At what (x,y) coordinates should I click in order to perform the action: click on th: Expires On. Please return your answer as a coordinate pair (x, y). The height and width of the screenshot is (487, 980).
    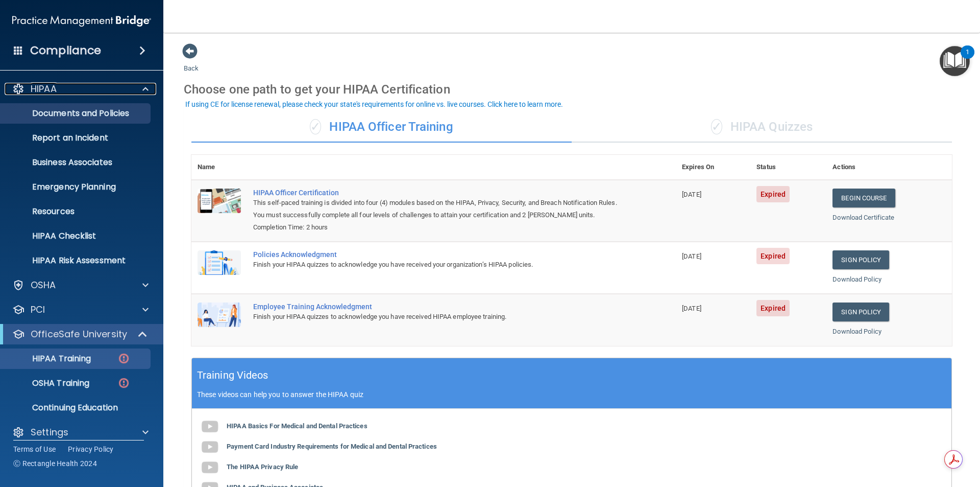
    Looking at the image, I should click on (713, 167).